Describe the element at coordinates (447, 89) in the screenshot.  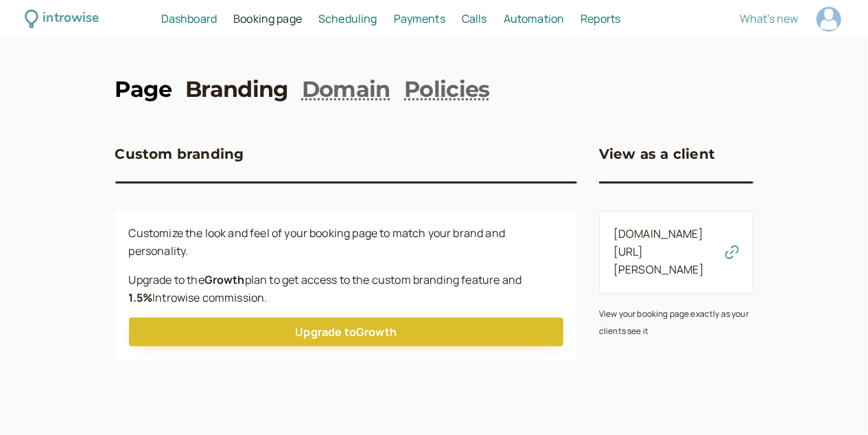
I see `a: Policies` at that location.